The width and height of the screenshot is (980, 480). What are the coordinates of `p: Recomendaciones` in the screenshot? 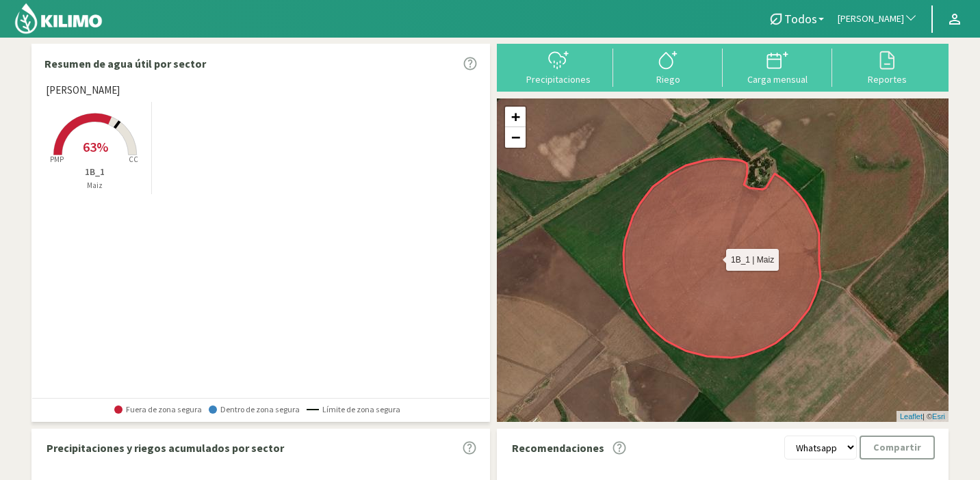 It's located at (558, 449).